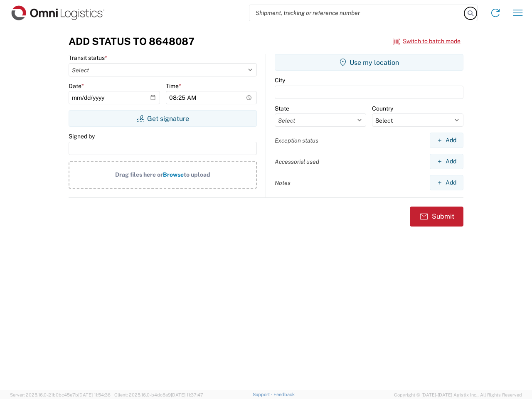  What do you see at coordinates (158, 395) in the screenshot?
I see `span: Client: 2025.16.0-b4dc8a9` at bounding box center [158, 395].